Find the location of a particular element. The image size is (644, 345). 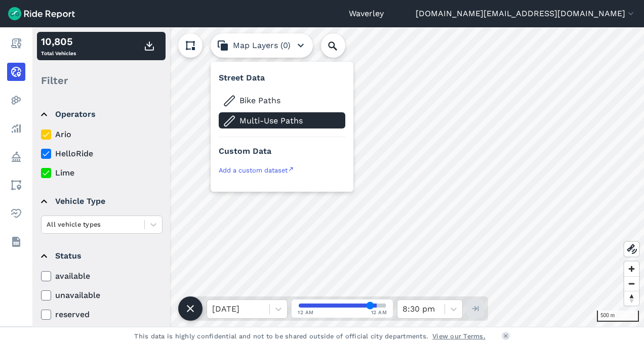

button: Multi-Use Paths is located at coordinates (282, 120).